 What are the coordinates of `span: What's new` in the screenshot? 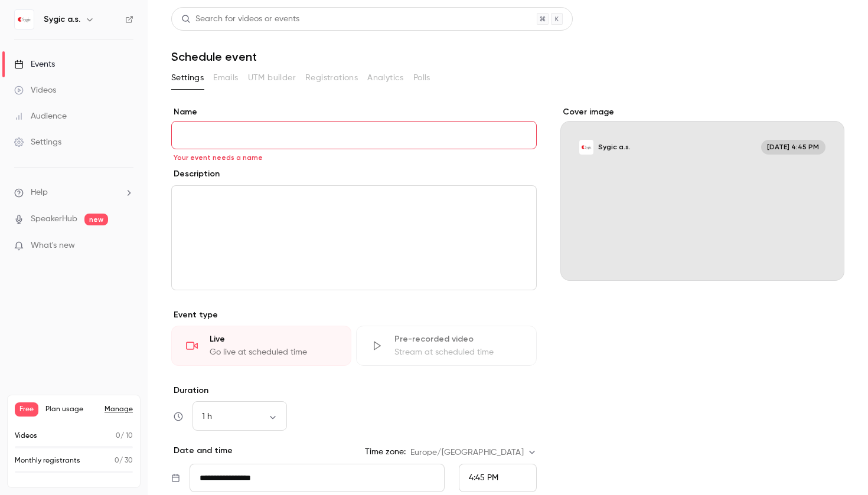 It's located at (52, 246).